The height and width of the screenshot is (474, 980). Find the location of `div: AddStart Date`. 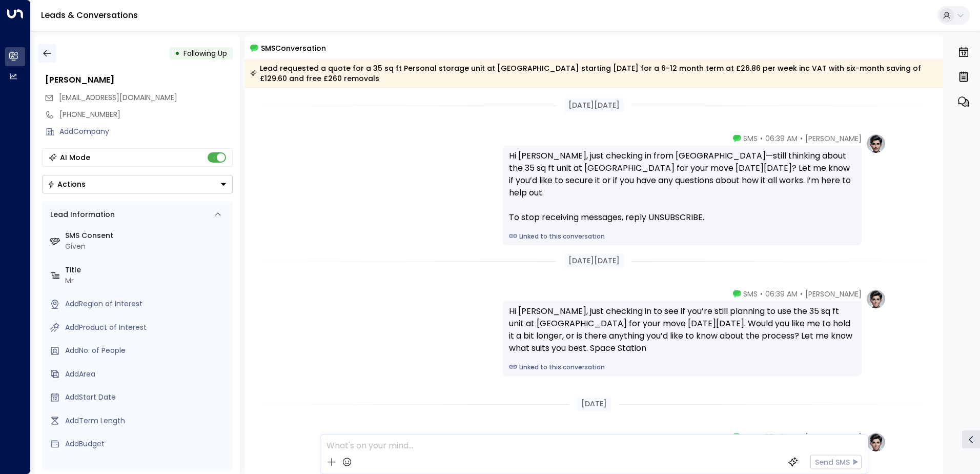

div: AddStart Date is located at coordinates (146, 397).